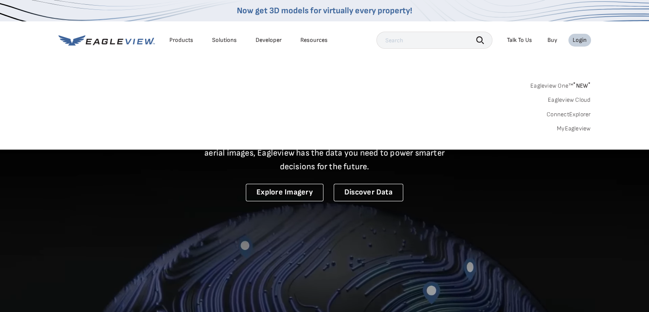  I want to click on div: Talk To Us, so click(519, 40).